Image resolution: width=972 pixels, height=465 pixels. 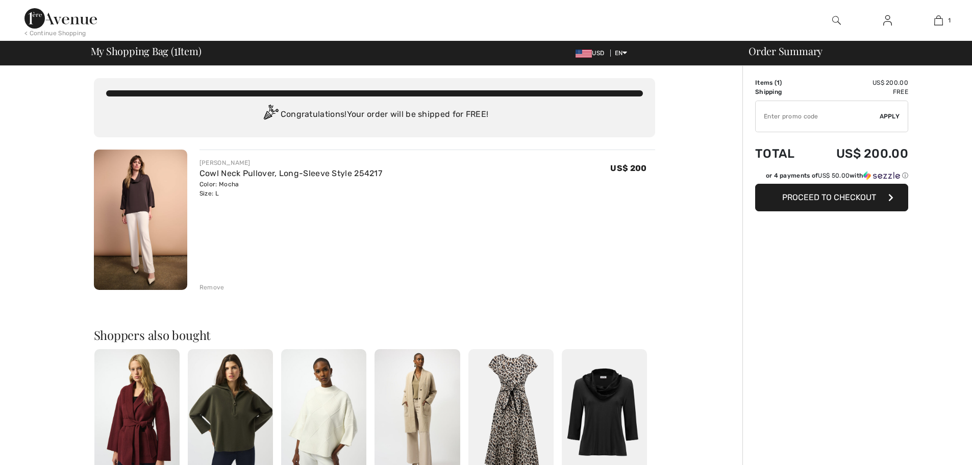 What do you see at coordinates (858, 92) in the screenshot?
I see `td: Free` at bounding box center [858, 92].